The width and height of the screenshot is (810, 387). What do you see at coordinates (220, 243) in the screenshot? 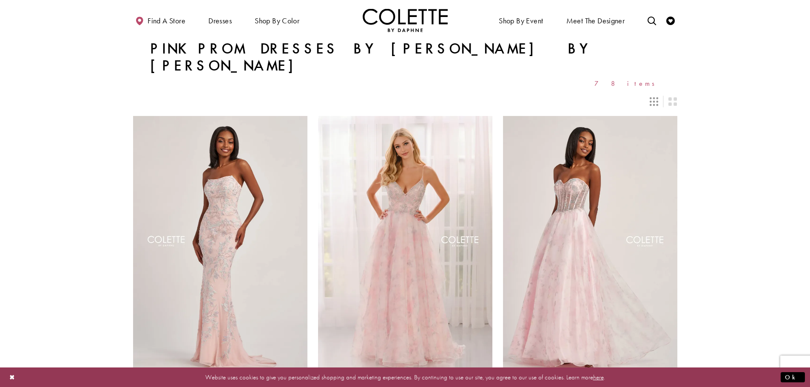
I see `a: Visit Colette by Daphne Style No. CL6007 Page` at bounding box center [220, 243].